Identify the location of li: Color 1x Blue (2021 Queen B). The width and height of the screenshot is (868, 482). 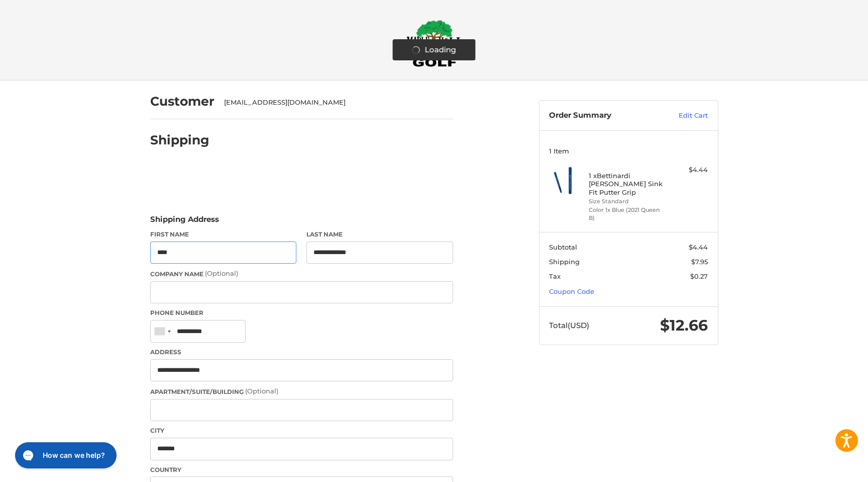
(627, 214).